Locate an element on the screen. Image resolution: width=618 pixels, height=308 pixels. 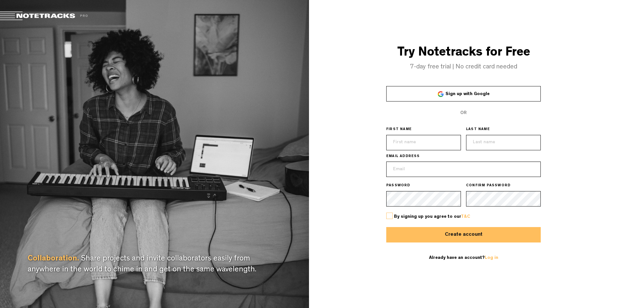
span: EMAIL ADDRESS is located at coordinates (403, 157).